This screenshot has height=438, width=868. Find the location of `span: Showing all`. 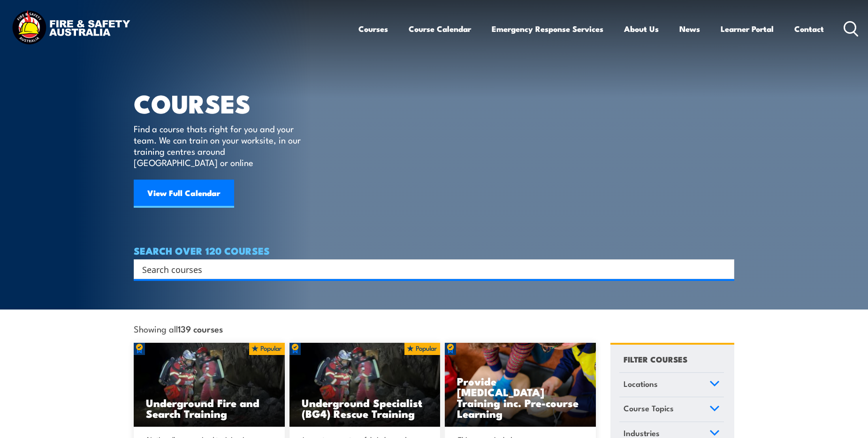

span: Showing all is located at coordinates (178, 328).